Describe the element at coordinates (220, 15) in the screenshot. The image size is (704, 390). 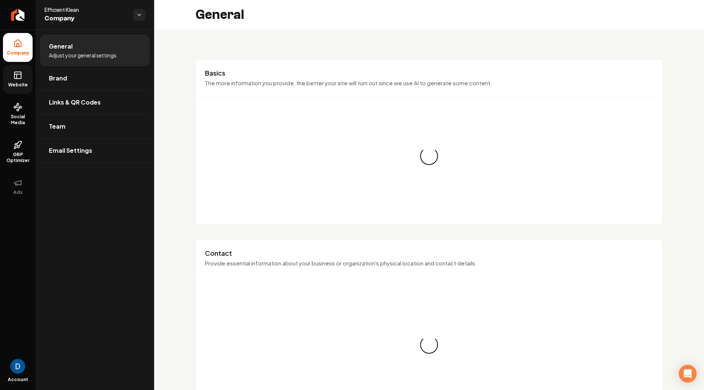
I see `h2: General` at that location.